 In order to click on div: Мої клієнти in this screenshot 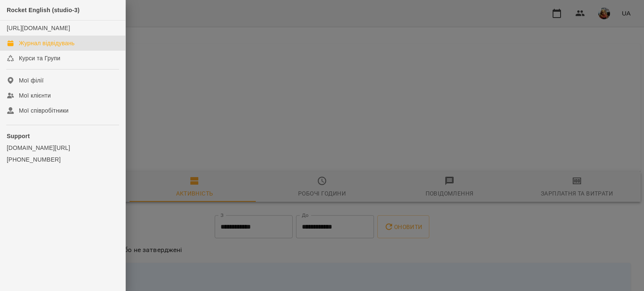, I will do `click(35, 95)`.